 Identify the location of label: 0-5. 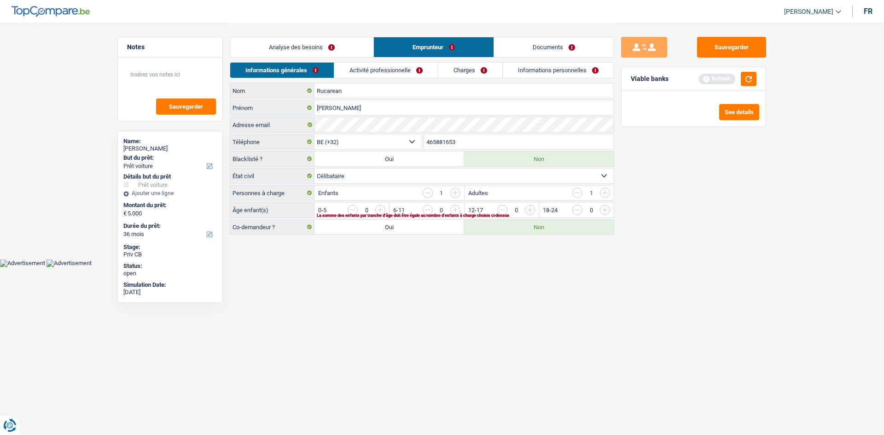
(322, 210).